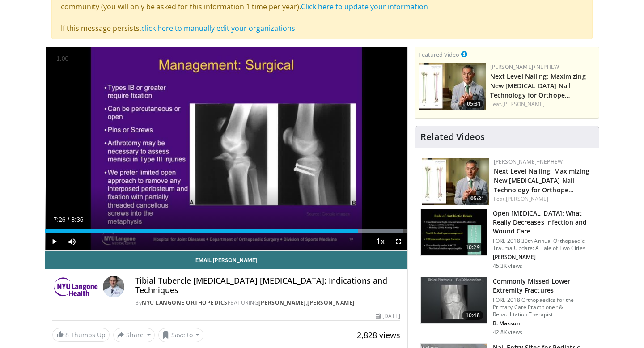 Image resolution: width=644 pixels, height=348 pixels. I want to click on small: Featured Video, so click(439, 55).